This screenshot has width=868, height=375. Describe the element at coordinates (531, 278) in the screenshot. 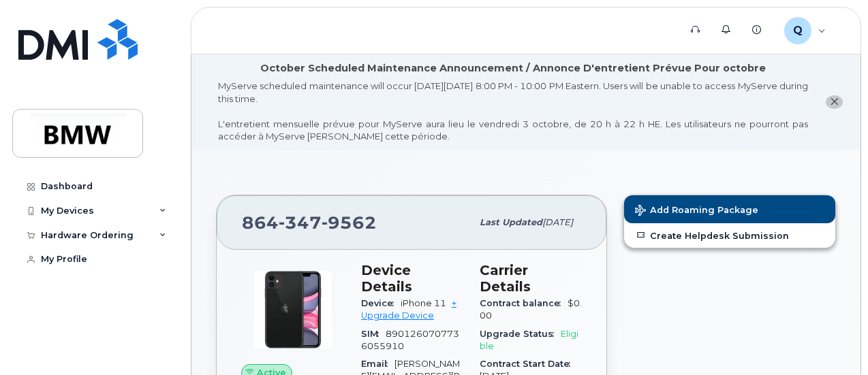

I see `h3: Carrier Details` at that location.